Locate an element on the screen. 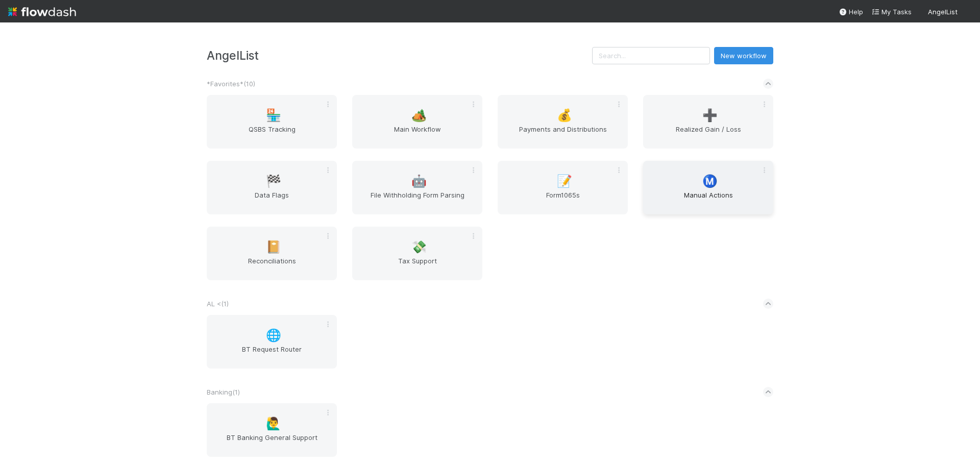  img: logo-inverted-e16ddd16eac7371096b0.svg is located at coordinates (42, 12).